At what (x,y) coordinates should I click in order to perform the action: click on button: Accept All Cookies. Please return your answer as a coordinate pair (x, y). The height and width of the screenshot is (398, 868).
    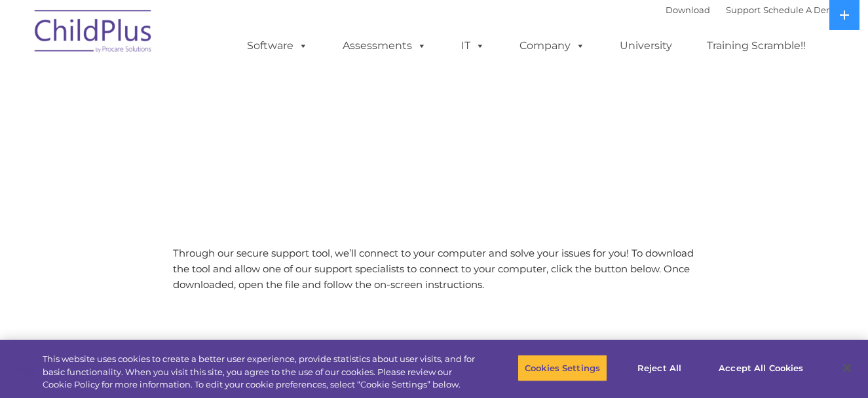
    Looking at the image, I should click on (761, 367).